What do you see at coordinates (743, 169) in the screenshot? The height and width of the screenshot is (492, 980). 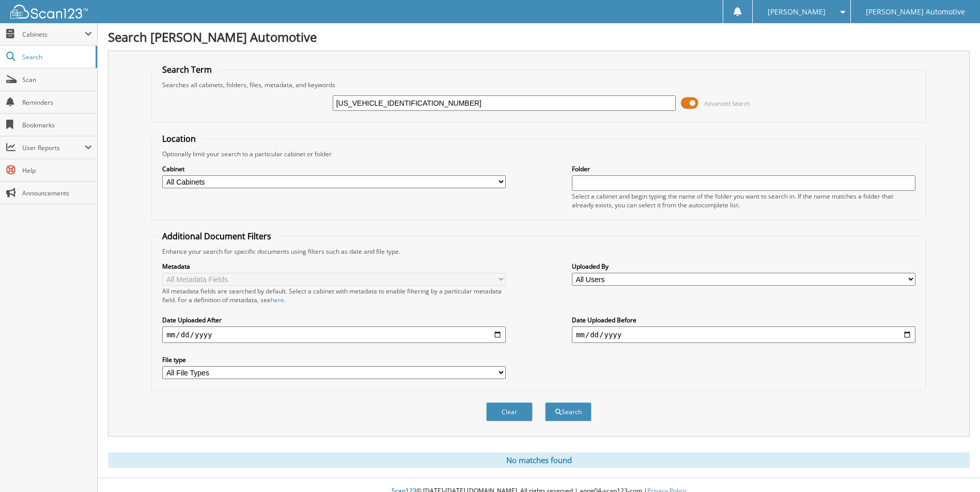 I see `label: Folder` at bounding box center [743, 169].